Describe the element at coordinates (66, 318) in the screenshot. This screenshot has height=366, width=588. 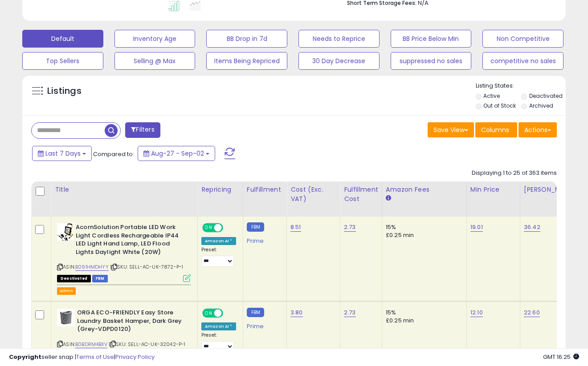
I see `img: 41GSrbnUIuL._SL40_.jpg` at that location.